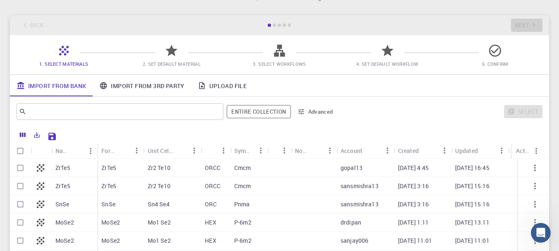 This screenshot has width=559, height=251. I want to click on span: Support, so click(31, 10).